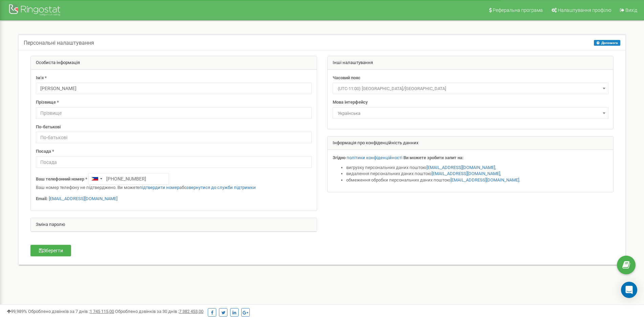 The height and width of the screenshot is (320, 644). What do you see at coordinates (191, 311) in the screenshot?
I see `u: 7 382 453,00` at bounding box center [191, 311].